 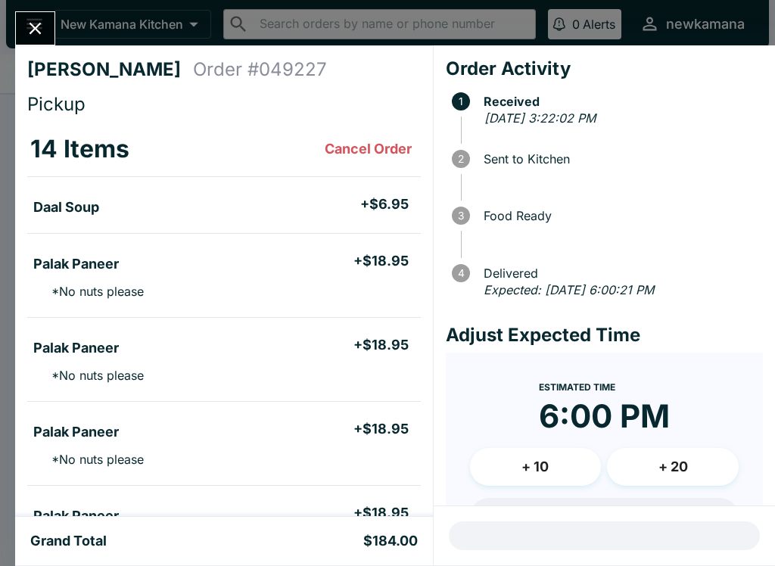 What do you see at coordinates (619, 216) in the screenshot?
I see `span: Food Ready` at bounding box center [619, 216].